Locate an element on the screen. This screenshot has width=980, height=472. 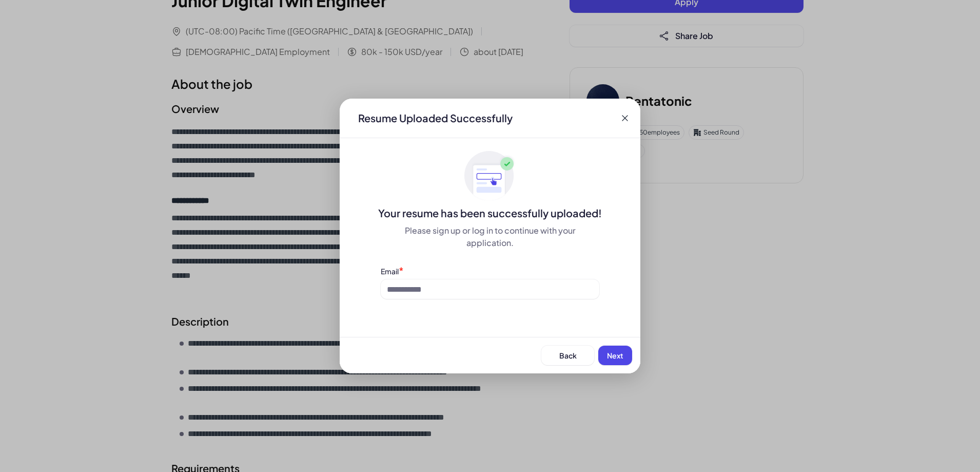
div: Please sign up or log in to continue with your application. is located at coordinates (490, 237).